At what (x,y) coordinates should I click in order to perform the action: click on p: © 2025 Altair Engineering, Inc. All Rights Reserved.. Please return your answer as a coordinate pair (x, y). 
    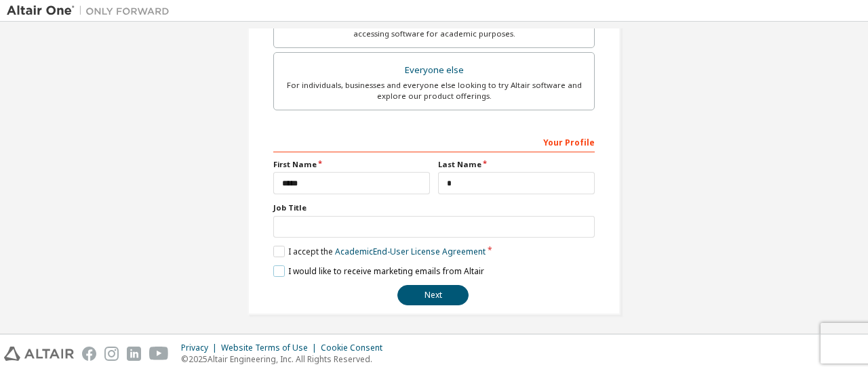
    Looking at the image, I should click on (286, 359).